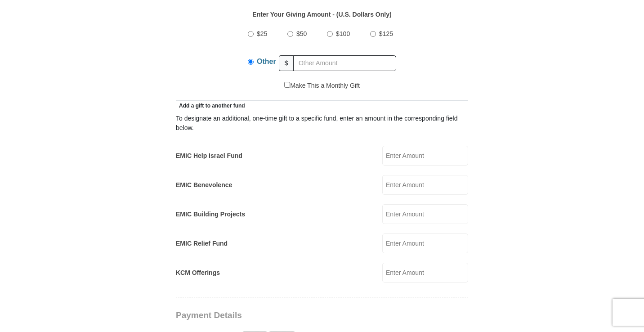 This screenshot has width=644, height=332. What do you see at coordinates (301, 34) in the screenshot?
I see `span: $50` at bounding box center [301, 34].